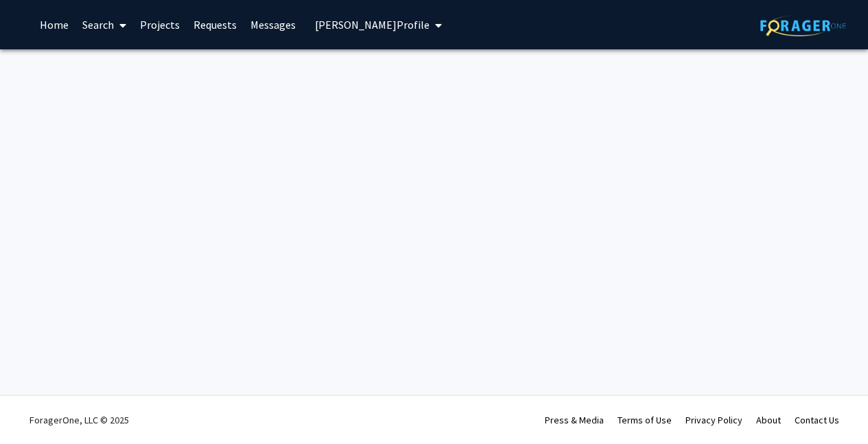  What do you see at coordinates (79, 421) in the screenshot?
I see `div: ForagerOne, LLC © 2025` at bounding box center [79, 421].